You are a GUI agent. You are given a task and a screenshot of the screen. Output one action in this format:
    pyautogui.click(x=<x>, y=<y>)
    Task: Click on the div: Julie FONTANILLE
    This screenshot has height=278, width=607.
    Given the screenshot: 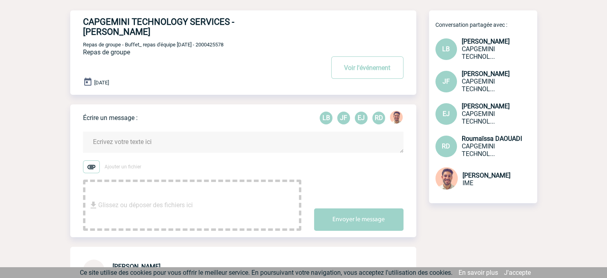 What is the action you would take?
    pyautogui.click(x=344, y=118)
    